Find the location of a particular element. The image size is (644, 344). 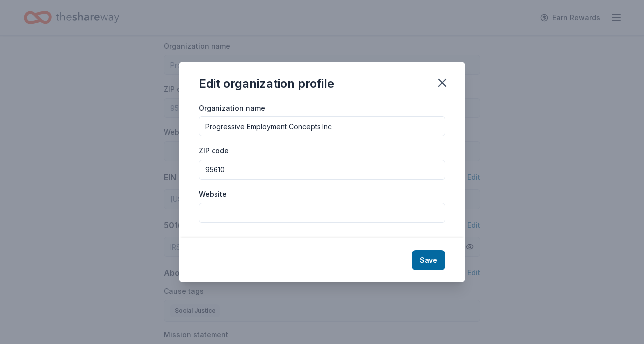

div: Edit organization profile is located at coordinates (266, 83).